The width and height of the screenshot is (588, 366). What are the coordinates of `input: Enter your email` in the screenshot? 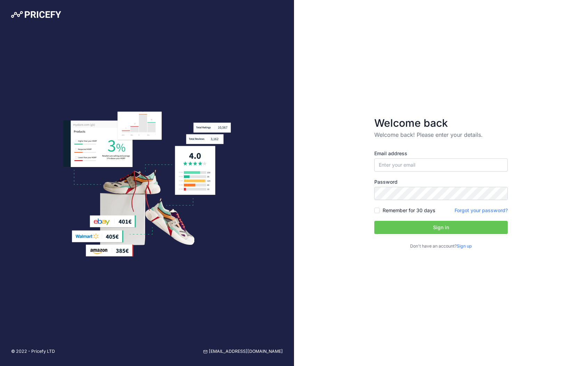 It's located at (441, 165).